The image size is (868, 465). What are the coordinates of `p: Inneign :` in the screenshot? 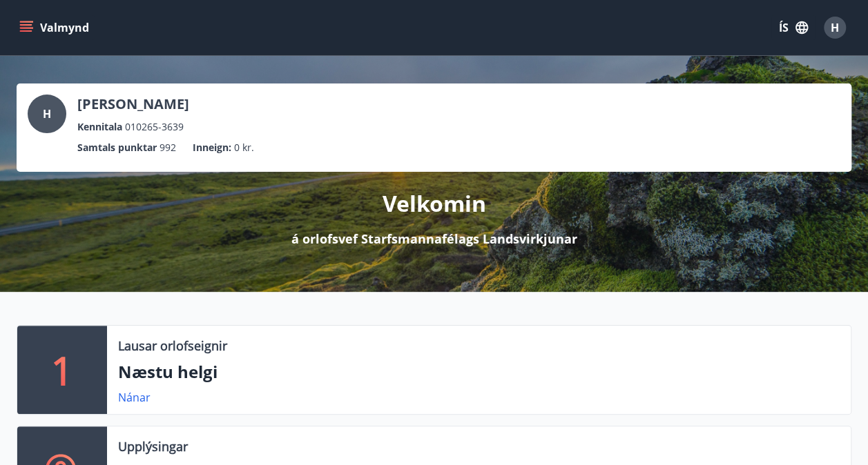 It's located at (212, 148).